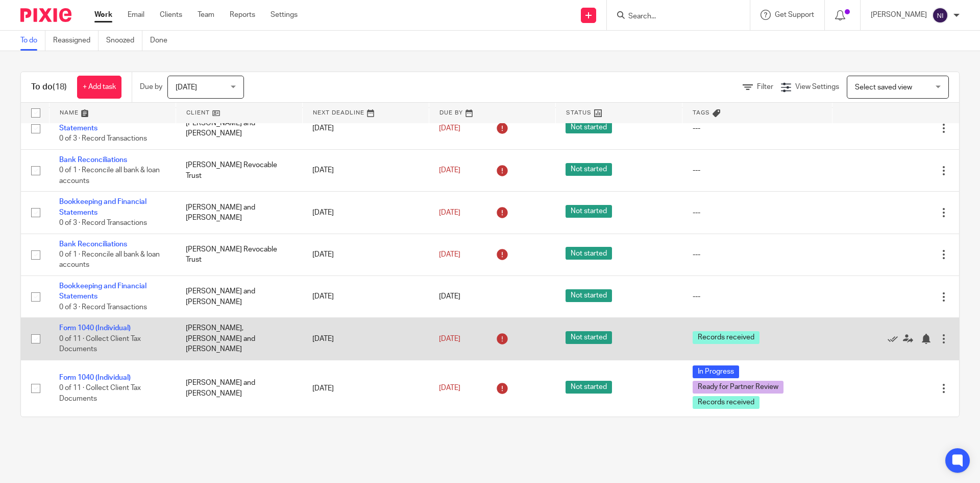  What do you see at coordinates (99, 87) in the screenshot?
I see `a: + Add task` at bounding box center [99, 87].